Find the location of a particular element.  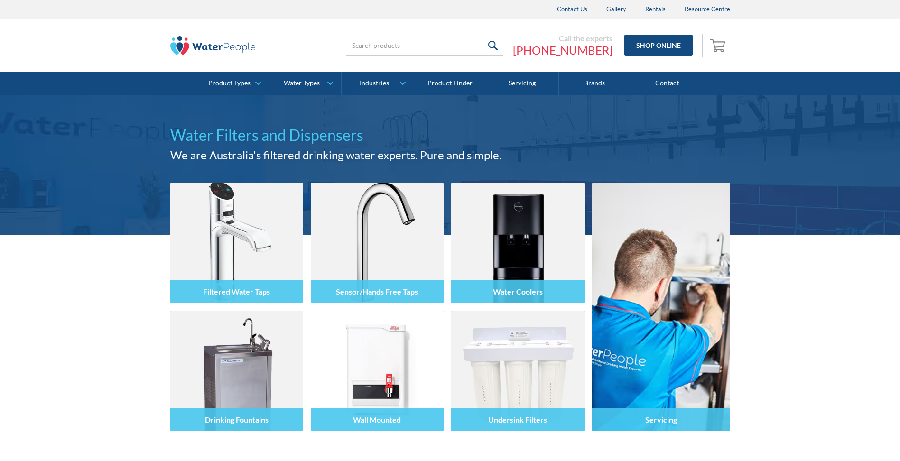

a: Sensor/Hands Free Taps is located at coordinates (377, 243).